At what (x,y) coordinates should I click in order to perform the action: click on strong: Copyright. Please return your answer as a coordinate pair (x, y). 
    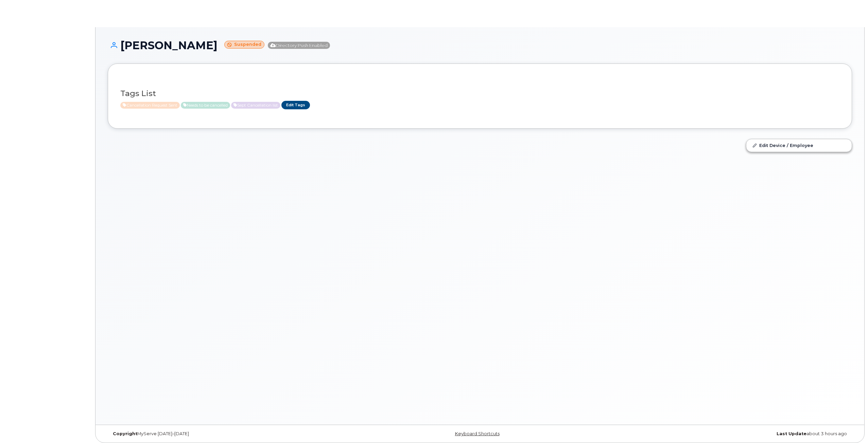
    Looking at the image, I should click on (125, 434).